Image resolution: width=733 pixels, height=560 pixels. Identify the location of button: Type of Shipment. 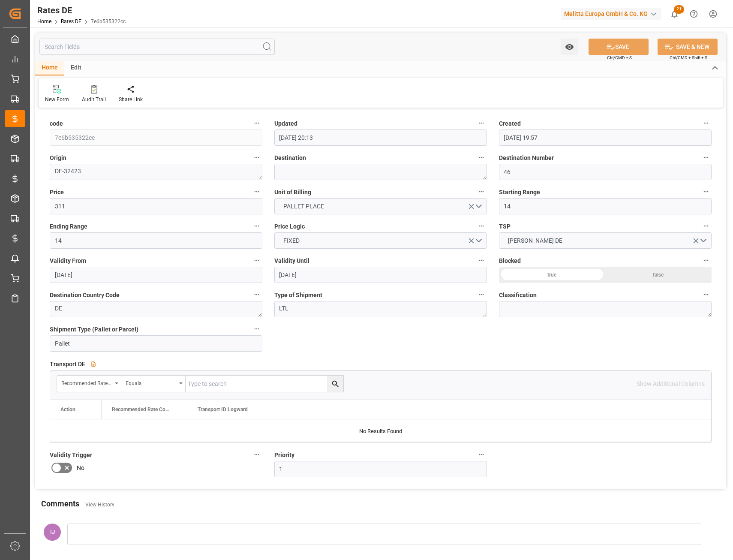
(482, 294).